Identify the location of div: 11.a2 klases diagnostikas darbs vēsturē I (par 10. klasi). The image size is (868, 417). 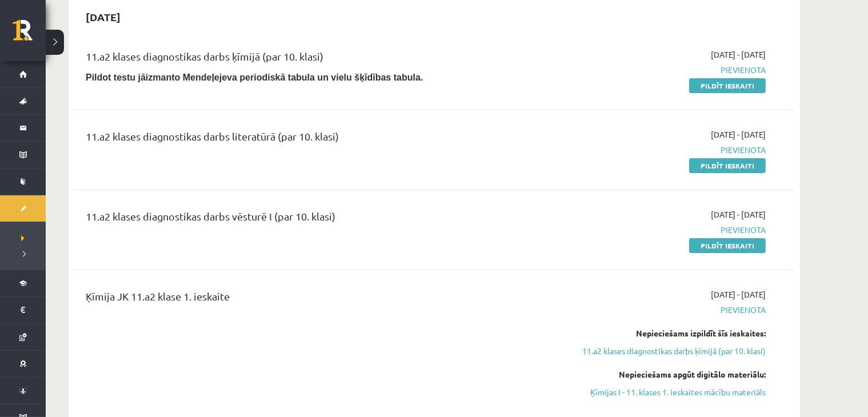
(309, 219).